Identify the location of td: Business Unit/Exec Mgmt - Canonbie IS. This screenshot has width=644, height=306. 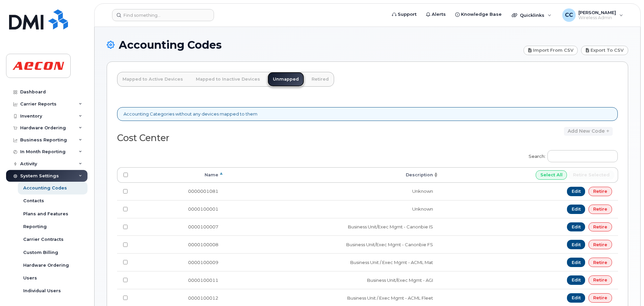
(332, 227).